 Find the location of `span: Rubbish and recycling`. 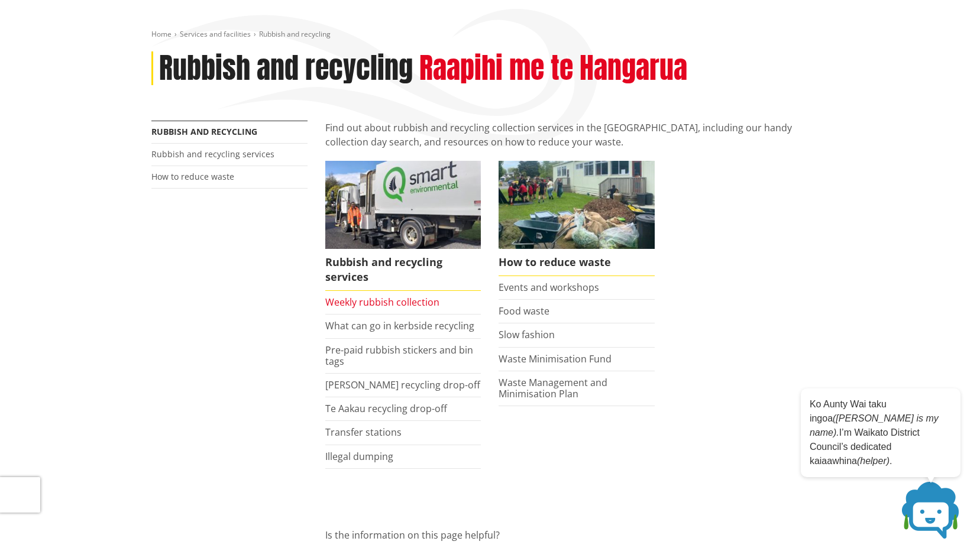

span: Rubbish and recycling is located at coordinates (295, 33).